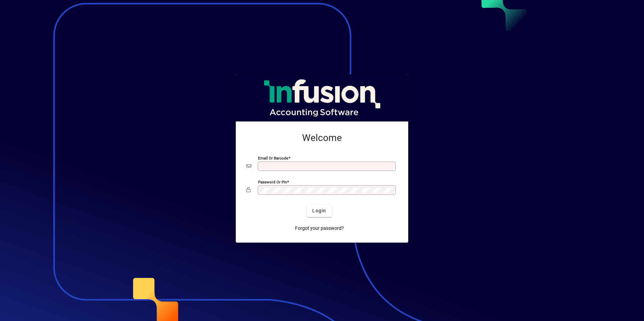 Image resolution: width=644 pixels, height=321 pixels. What do you see at coordinates (319, 228) in the screenshot?
I see `a: Forgot your password?` at bounding box center [319, 228].